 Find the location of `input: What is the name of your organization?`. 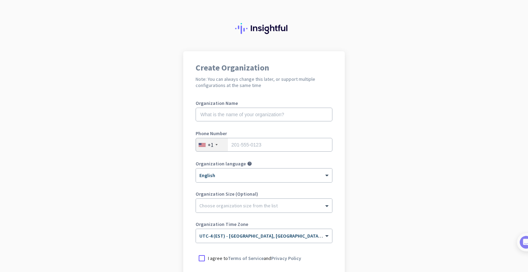

input: What is the name of your organization? is located at coordinates (264, 114).